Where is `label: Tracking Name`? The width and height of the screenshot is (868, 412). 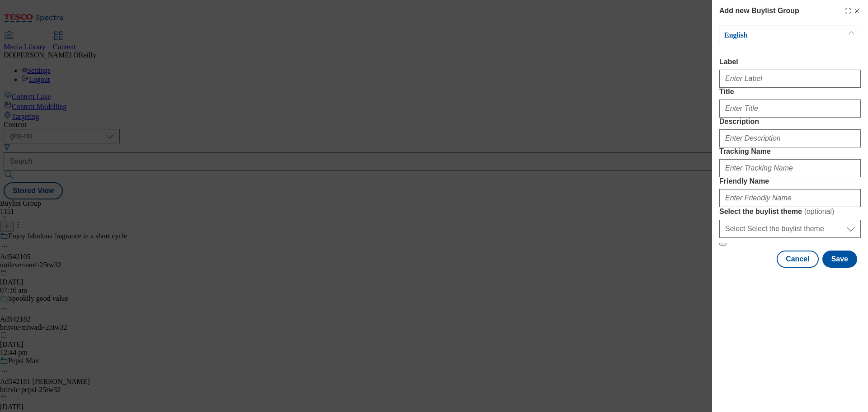
label: Tracking Name is located at coordinates (790, 151).